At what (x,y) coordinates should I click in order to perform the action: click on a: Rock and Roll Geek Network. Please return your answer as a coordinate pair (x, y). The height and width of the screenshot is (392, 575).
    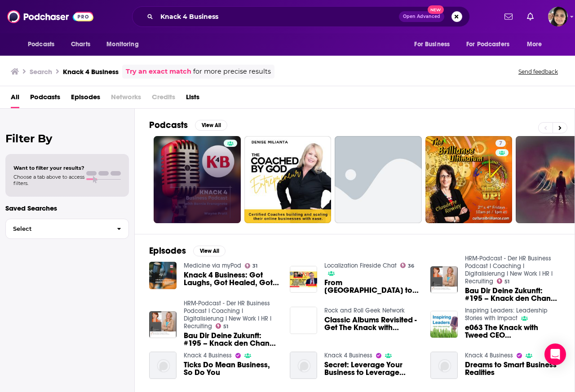
    Looking at the image, I should click on (364, 310).